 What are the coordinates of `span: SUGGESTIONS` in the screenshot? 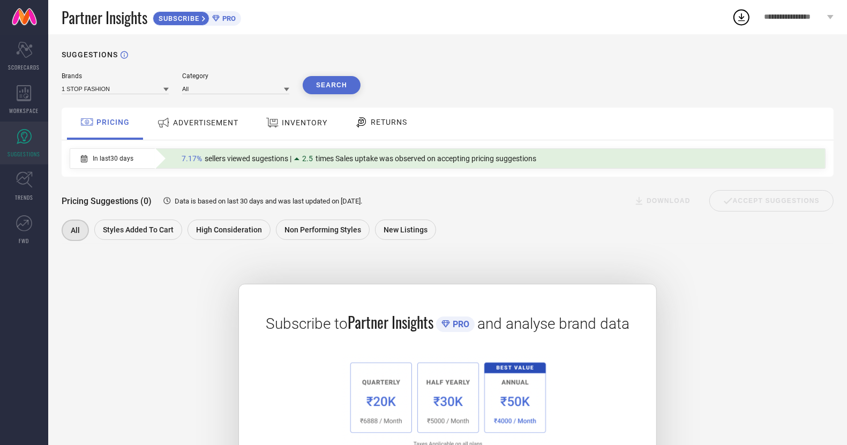 It's located at (24, 154).